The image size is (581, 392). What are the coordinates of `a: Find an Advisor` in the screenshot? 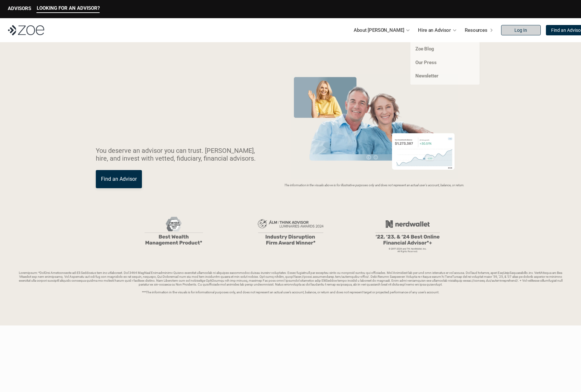 It's located at (119, 179).